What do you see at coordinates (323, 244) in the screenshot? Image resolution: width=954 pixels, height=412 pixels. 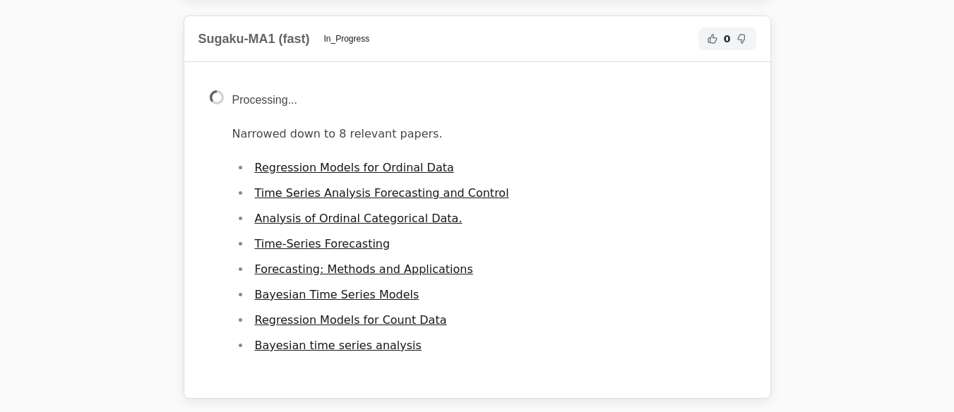 I see `a: Time-Series Forecasting` at bounding box center [323, 244].